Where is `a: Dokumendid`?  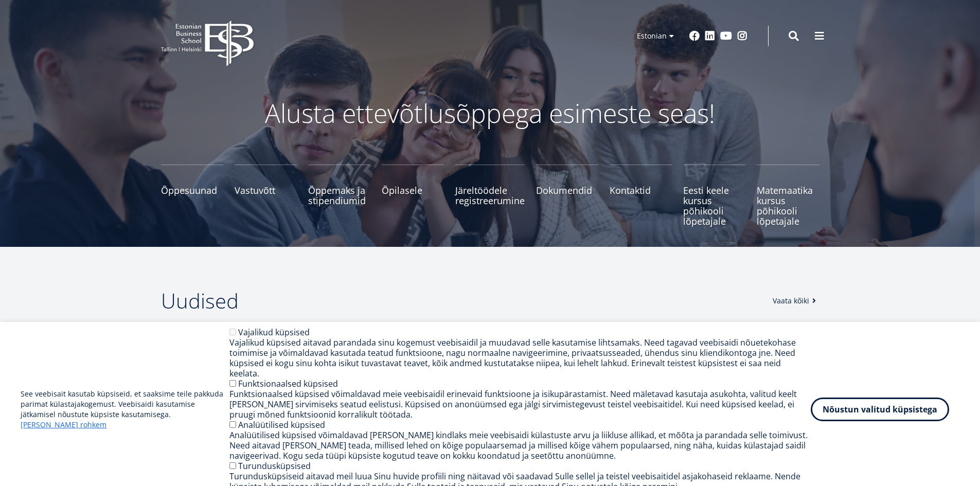 a: Dokumendid is located at coordinates (567, 195).